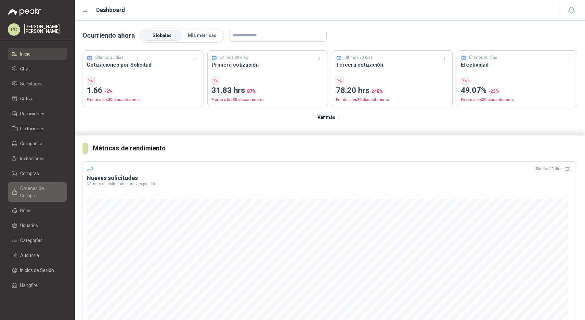  I want to click on a: Hangfire, so click(37, 285).